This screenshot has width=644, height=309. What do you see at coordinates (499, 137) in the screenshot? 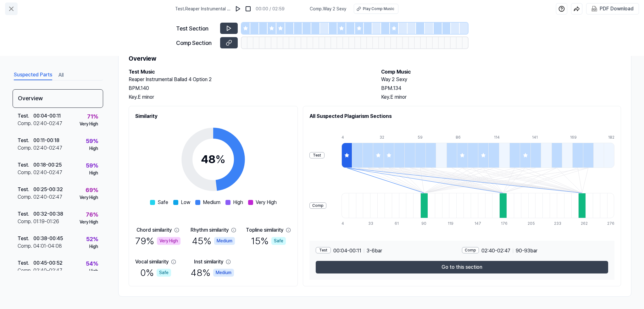
I see `div: 114` at bounding box center [499, 137].